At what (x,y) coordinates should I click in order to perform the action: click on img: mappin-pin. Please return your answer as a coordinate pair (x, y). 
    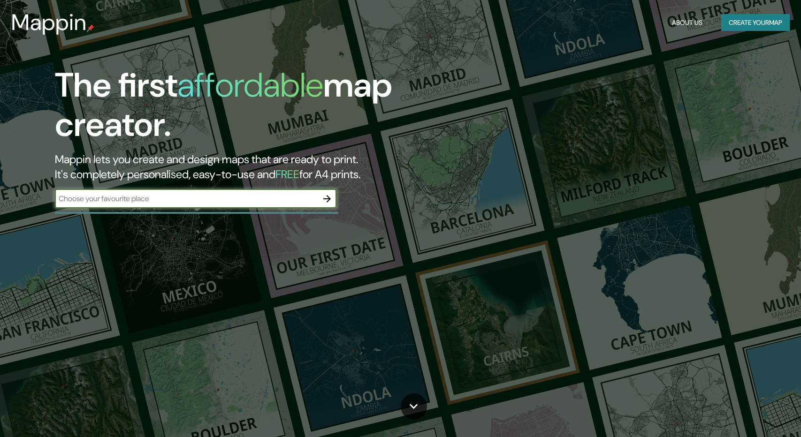
    Looking at the image, I should click on (91, 28).